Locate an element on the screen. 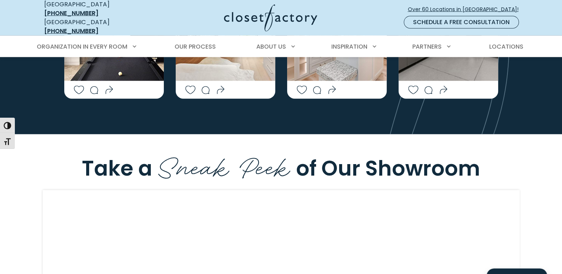 The width and height of the screenshot is (562, 274). span: Our Process is located at coordinates (195, 46).